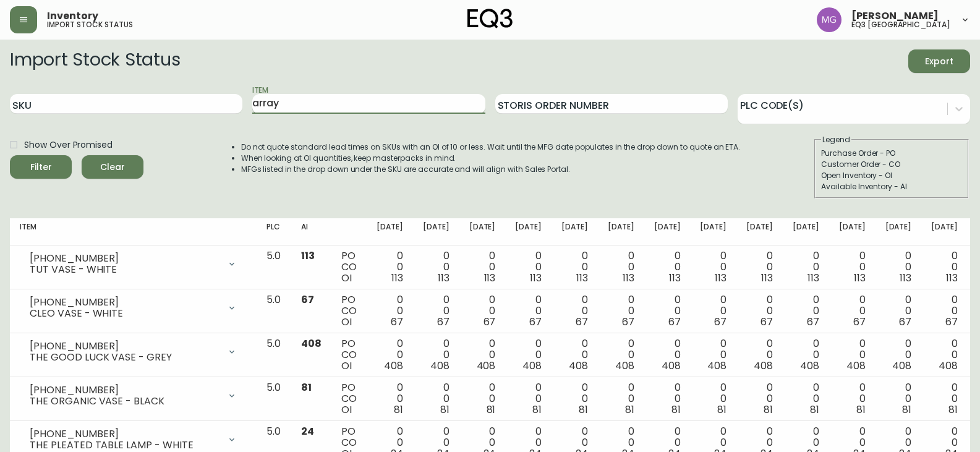 Image resolution: width=980 pixels, height=452 pixels. I want to click on li: When looking at OI quantities, keep masterpacks in mind., so click(491, 158).